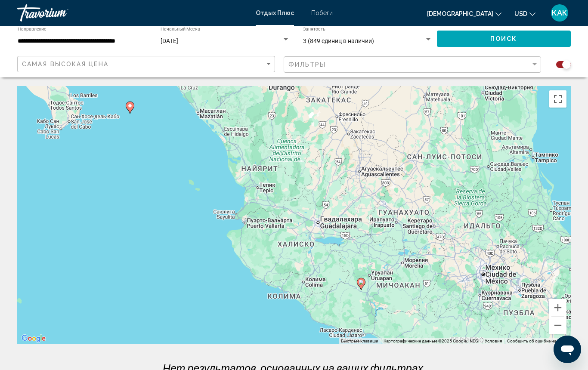  I want to click on button: Изменить язык, so click(464, 13).